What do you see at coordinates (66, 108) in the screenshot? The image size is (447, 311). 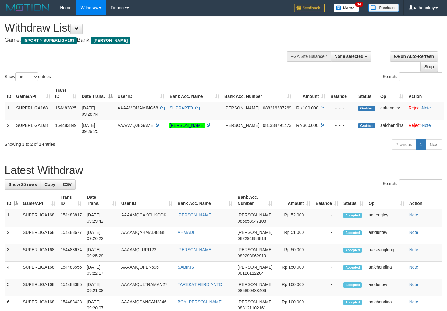 I see `span: 154483825` at bounding box center [66, 108].